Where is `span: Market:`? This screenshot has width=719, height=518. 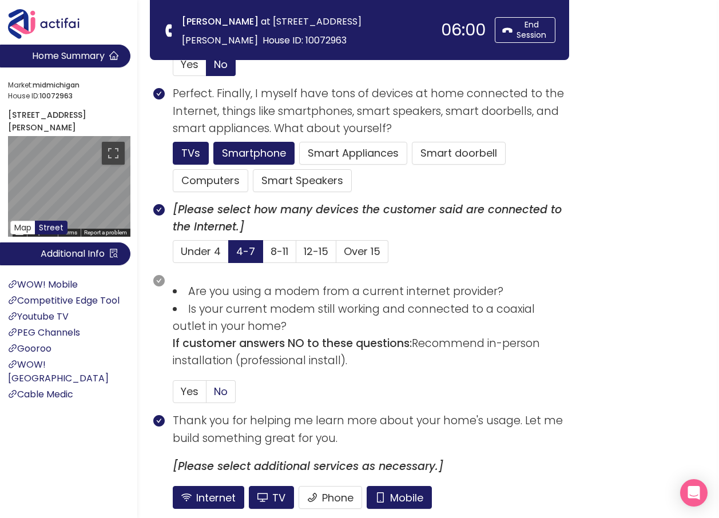
span: Market: is located at coordinates (67, 85).